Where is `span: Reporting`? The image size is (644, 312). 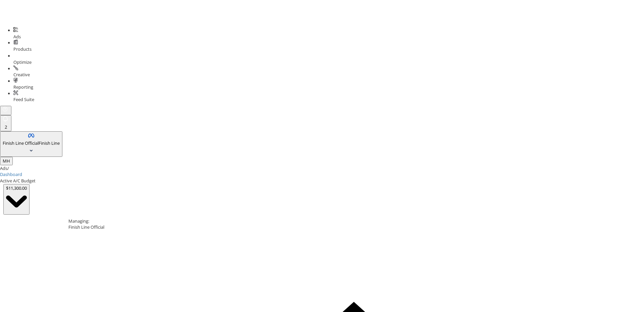
span: Reporting is located at coordinates (23, 87).